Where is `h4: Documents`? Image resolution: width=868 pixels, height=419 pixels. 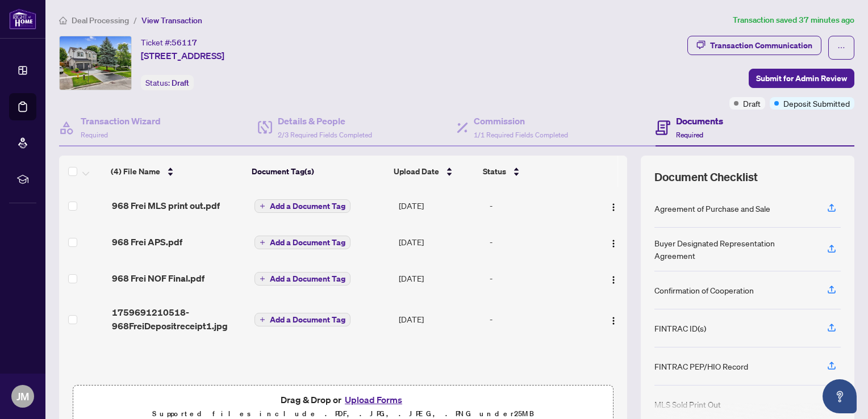 h4: Documents is located at coordinates (699, 121).